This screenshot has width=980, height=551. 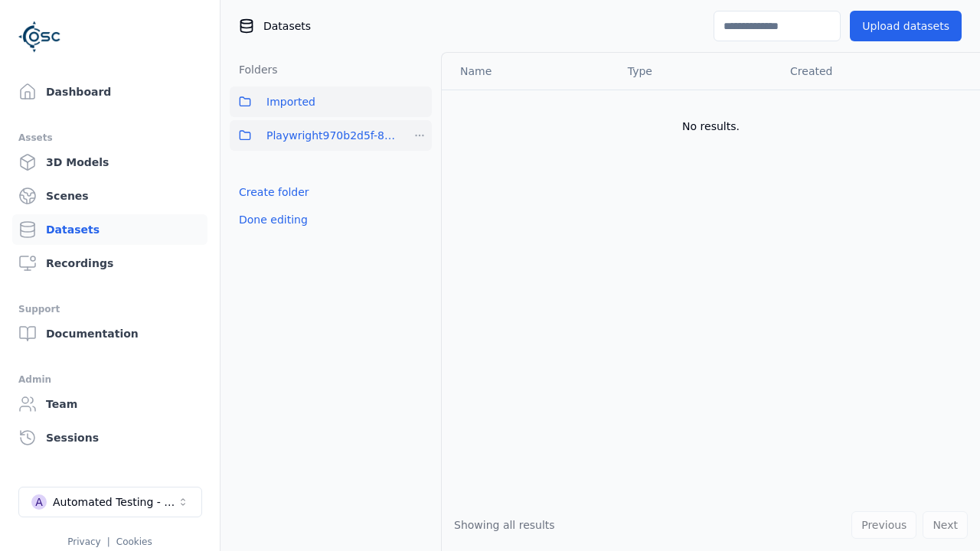 What do you see at coordinates (275, 193) in the screenshot?
I see `button: Create folder` at bounding box center [275, 193].